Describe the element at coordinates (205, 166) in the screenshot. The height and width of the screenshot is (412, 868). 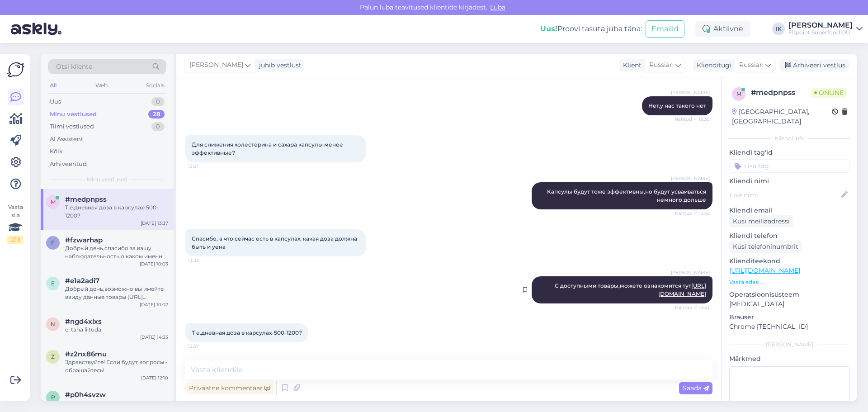
I see `span: 13:31` at that location.